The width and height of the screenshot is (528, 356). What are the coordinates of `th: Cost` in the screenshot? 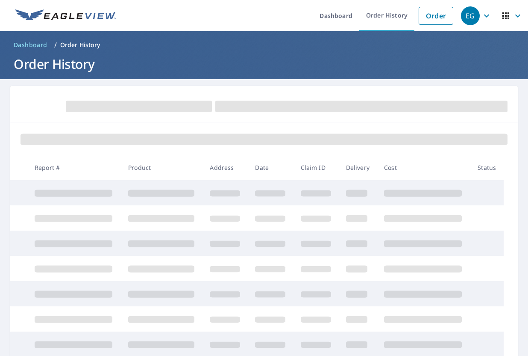 It's located at (424, 167).